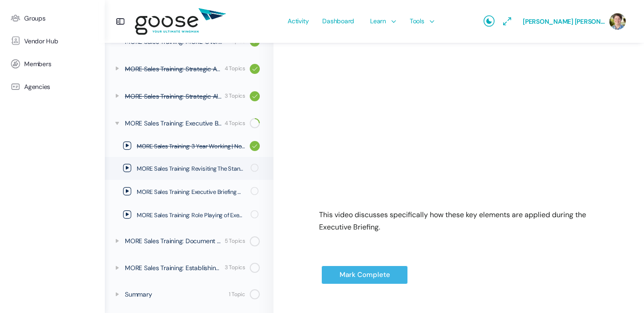 This screenshot has height=313, width=644. I want to click on input: Mark Complete, so click(365, 275).